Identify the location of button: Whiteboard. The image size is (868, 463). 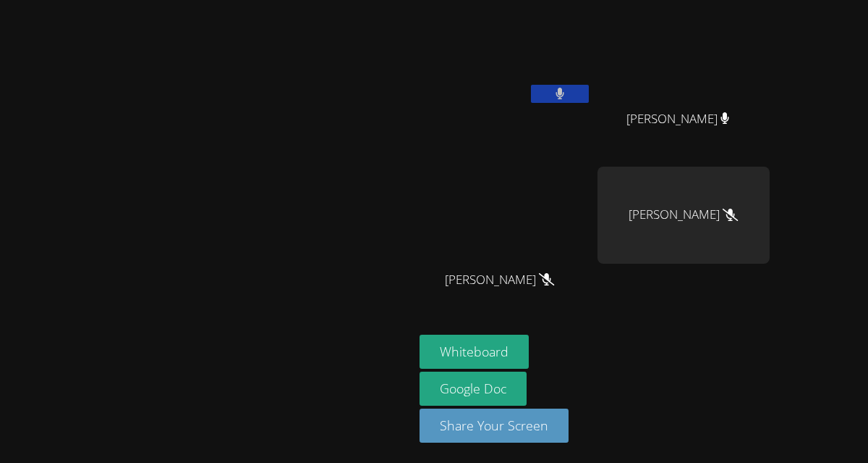
(474, 351).